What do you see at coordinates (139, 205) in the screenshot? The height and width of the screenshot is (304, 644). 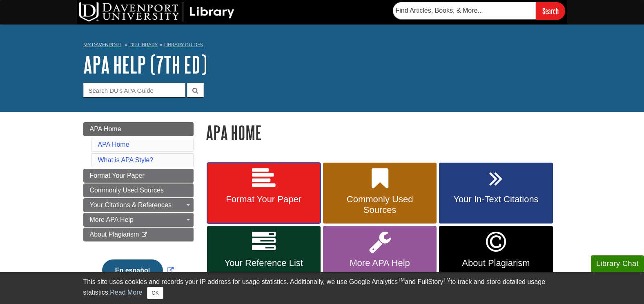 I see `a: Your Citations & References` at bounding box center [139, 205].